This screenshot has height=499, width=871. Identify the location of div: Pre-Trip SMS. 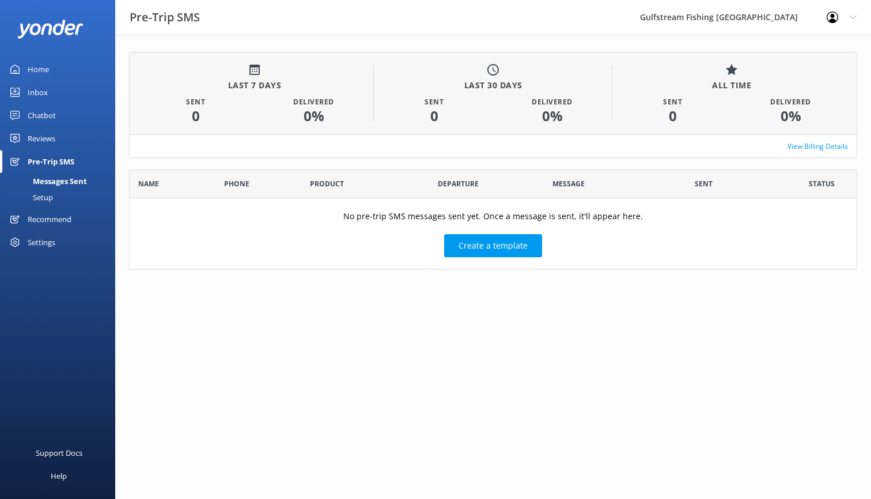
(51, 161).